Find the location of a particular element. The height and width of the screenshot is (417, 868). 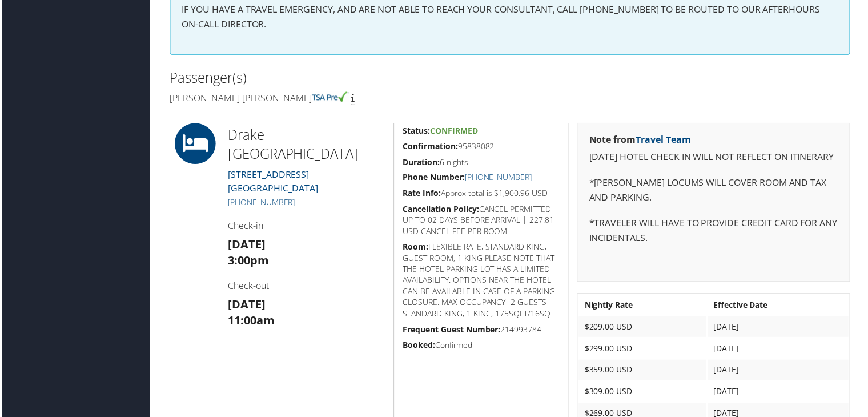

td: $309.00 USD is located at coordinates (644, 393).